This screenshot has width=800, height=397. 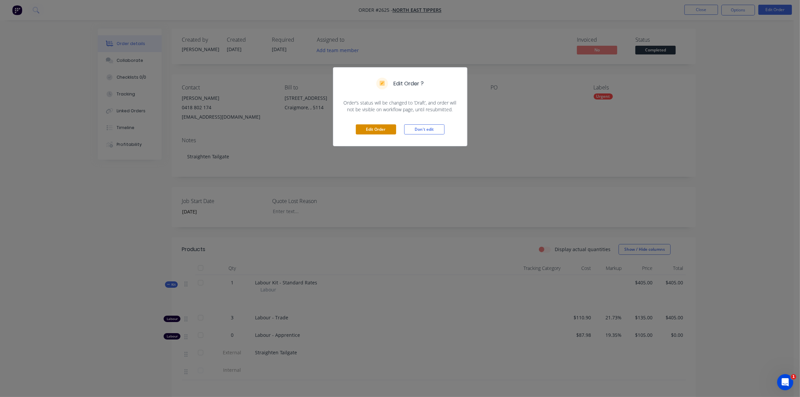 What do you see at coordinates (400, 106) in the screenshot?
I see `span: Order’s status will be changed to ‘Draft’, and order will not be visible on workflow page, until ...` at bounding box center [400, 106].